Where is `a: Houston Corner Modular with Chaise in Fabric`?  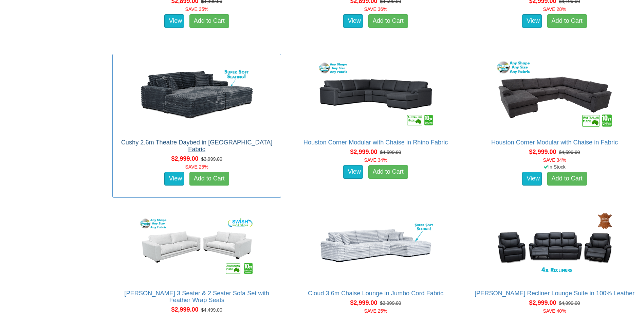
a: Houston Corner Modular with Chaise in Fabric is located at coordinates (555, 142).